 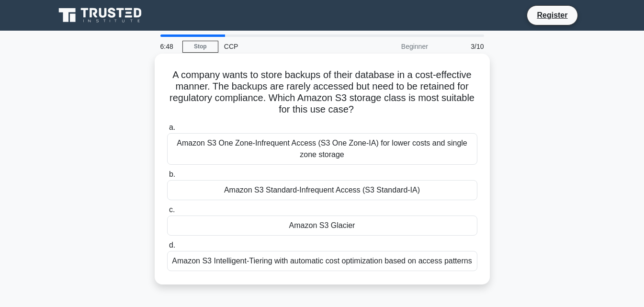 I want to click on h5: A company wants to store backups of their database in a cost-effective manner. The backups are ra..., so click(x=322, y=93).